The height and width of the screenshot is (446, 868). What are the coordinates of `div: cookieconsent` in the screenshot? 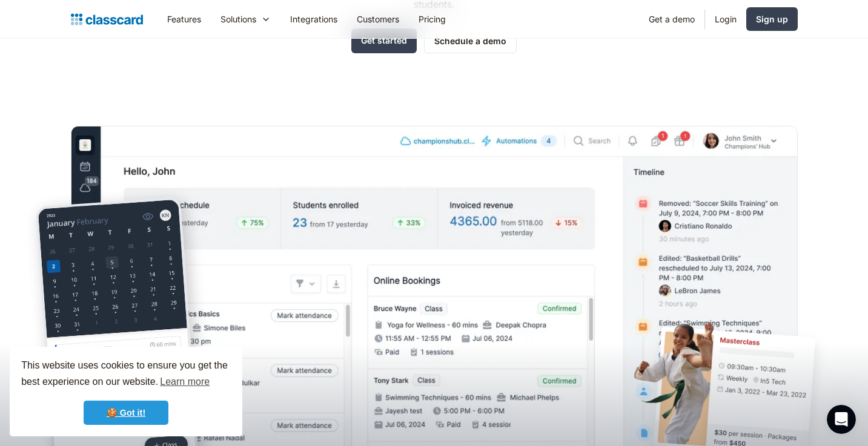 It's located at (126, 392).